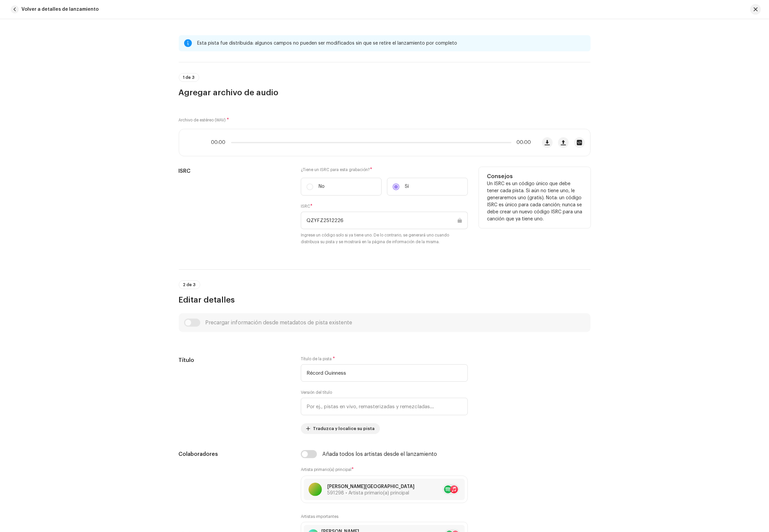 The height and width of the screenshot is (532, 769). Describe the element at coordinates (391, 43) in the screenshot. I see `div: Esta pista fue distribuida: algunos campos no pueden ser modificados sin que se retire el lanzami...` at that location.